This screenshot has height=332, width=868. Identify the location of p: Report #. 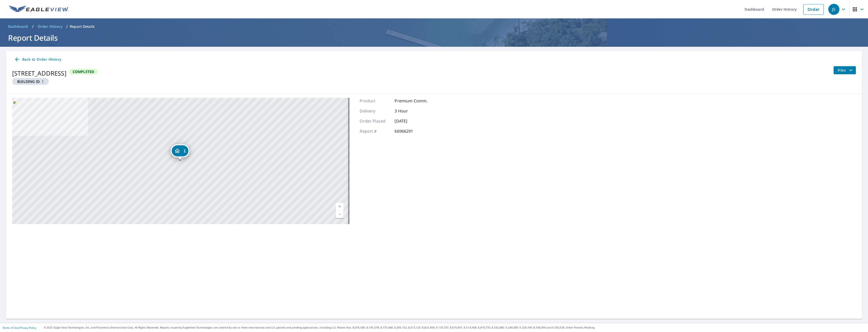
(375, 131).